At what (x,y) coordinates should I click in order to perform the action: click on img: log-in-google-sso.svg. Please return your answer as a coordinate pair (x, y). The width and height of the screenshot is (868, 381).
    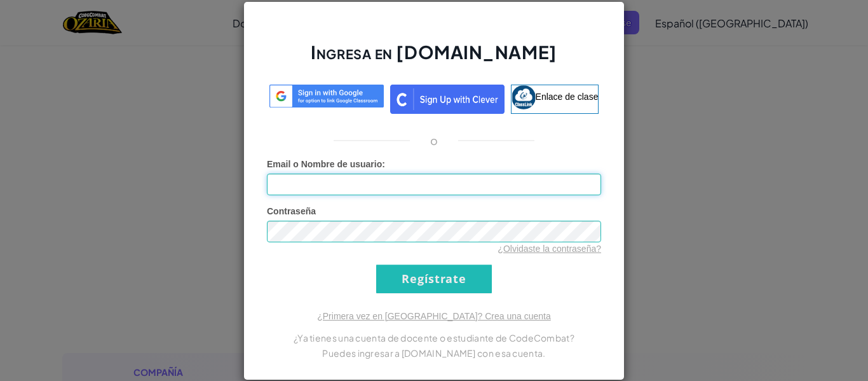
    Looking at the image, I should click on (326, 96).